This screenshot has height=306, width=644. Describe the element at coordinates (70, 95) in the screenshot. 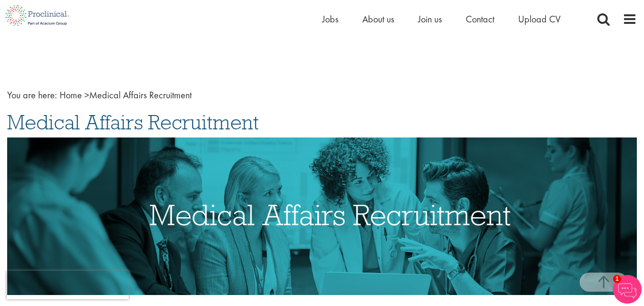

I see `a: breadcrumb link to Home` at that location.